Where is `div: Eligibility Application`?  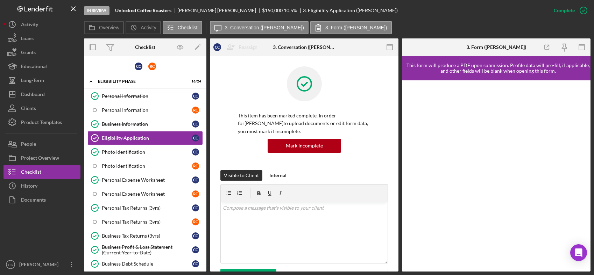
div: Eligibility Application is located at coordinates (147, 138).